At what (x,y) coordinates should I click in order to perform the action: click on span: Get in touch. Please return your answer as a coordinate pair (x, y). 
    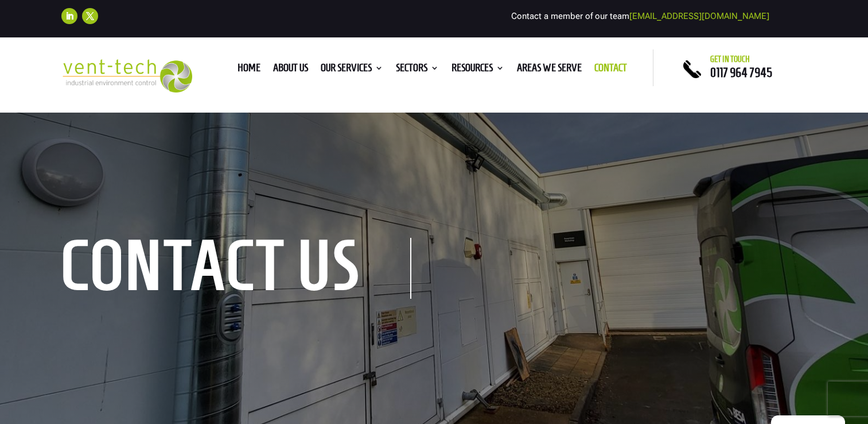
    Looking at the image, I should click on (730, 59).